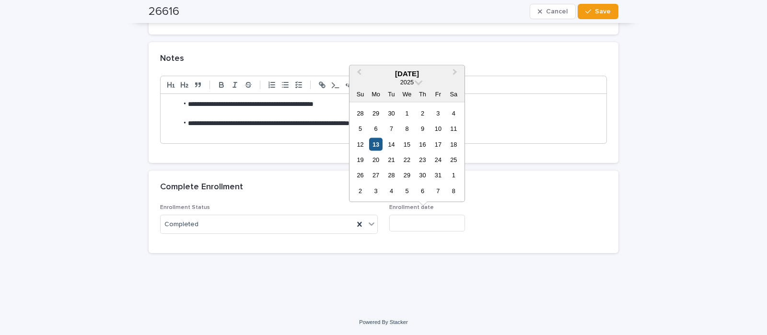 The height and width of the screenshot is (335, 767). Describe the element at coordinates (454, 144) in the screenshot. I see `div: Choose Saturday, October 18th, 2025` at that location.